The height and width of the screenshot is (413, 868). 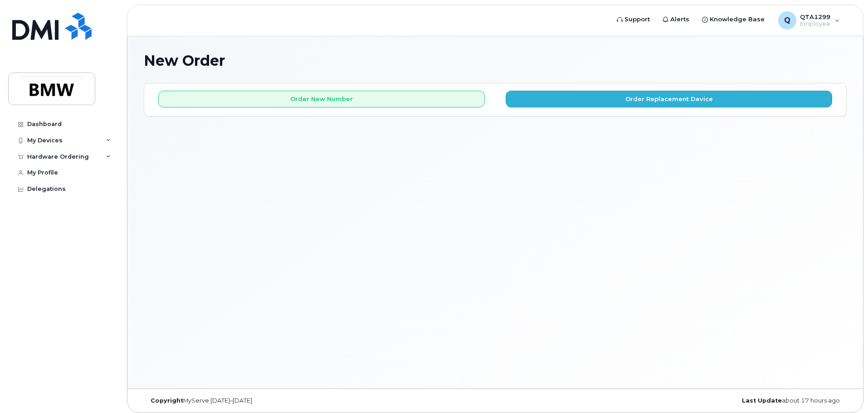 What do you see at coordinates (167, 400) in the screenshot?
I see `strong: Copyright` at bounding box center [167, 400].